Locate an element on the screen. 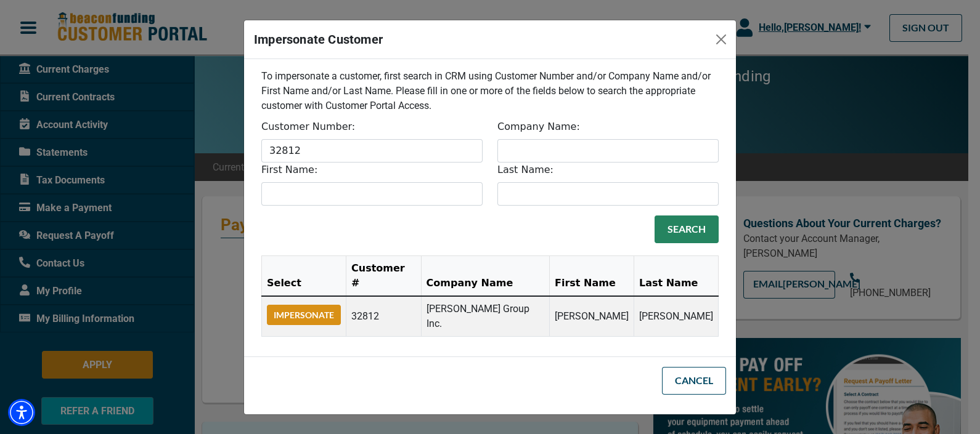 Image resolution: width=980 pixels, height=434 pixels. th: Company Name is located at coordinates (485, 276).